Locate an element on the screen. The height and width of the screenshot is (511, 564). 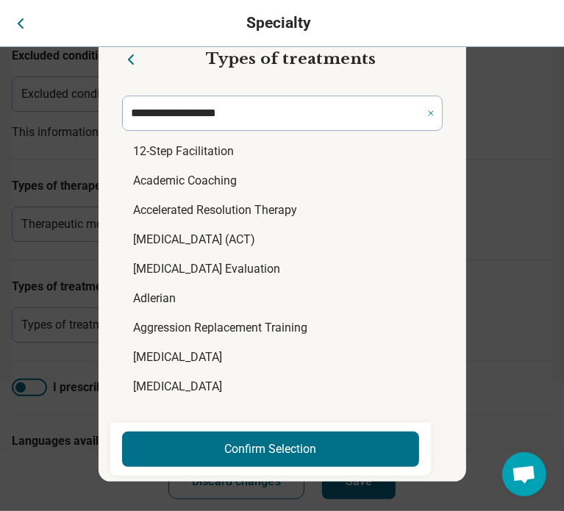
li: 12-Step Facilitation is located at coordinates (283, 152).